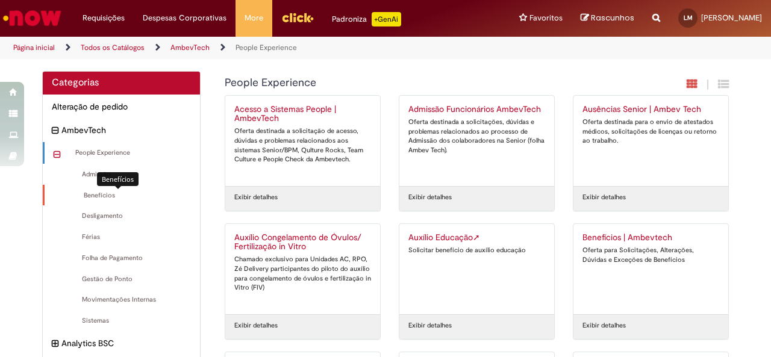  I want to click on h2: Categorias, so click(121, 83).